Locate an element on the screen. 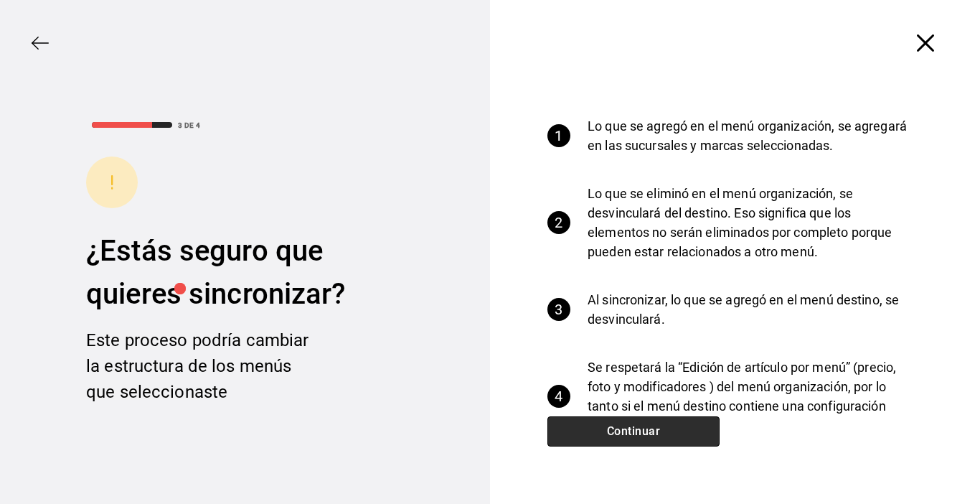  div: 1 is located at coordinates (558, 136).